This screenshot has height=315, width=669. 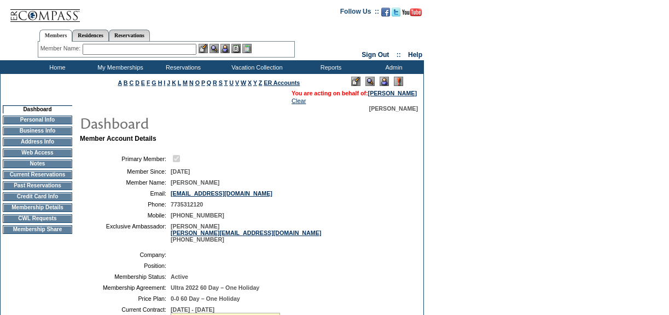 What do you see at coordinates (37, 142) in the screenshot?
I see `td: Address Info` at bounding box center [37, 142].